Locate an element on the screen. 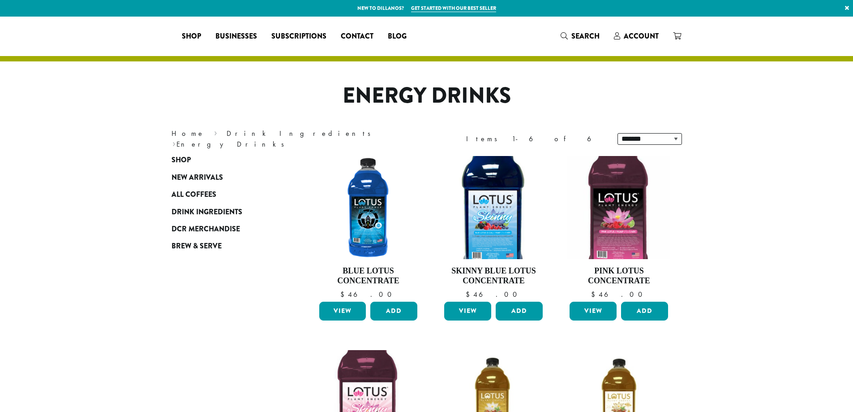 Image resolution: width=853 pixels, height=412 pixels. span: Subscriptions is located at coordinates (299, 36).